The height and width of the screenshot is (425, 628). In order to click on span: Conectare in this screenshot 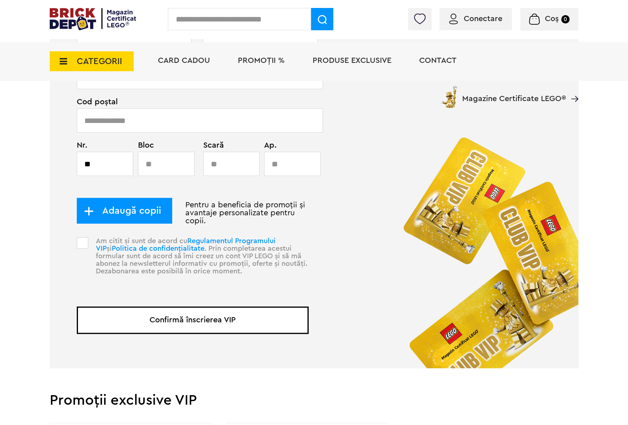, I will do `click(483, 19)`.